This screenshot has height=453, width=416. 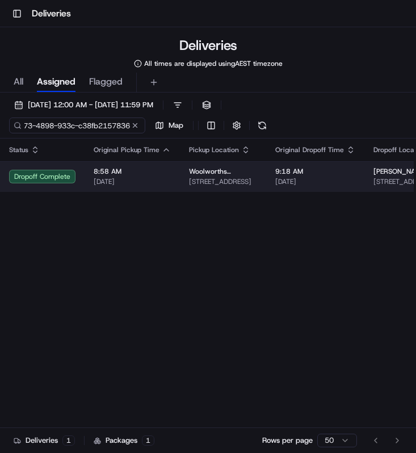 I want to click on span: Assigned, so click(x=56, y=82).